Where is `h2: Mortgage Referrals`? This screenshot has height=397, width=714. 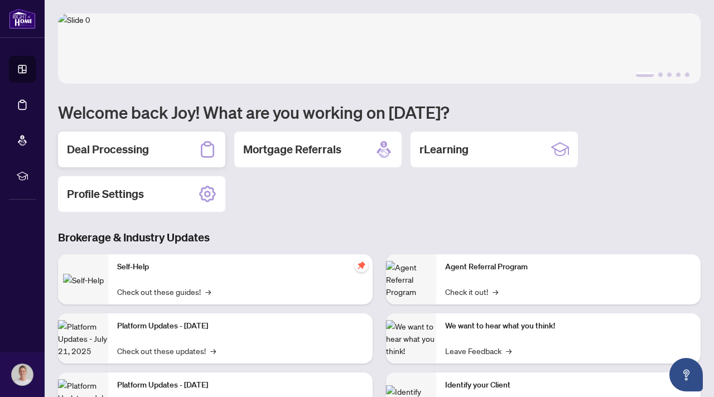 h2: Mortgage Referrals is located at coordinates (292, 150).